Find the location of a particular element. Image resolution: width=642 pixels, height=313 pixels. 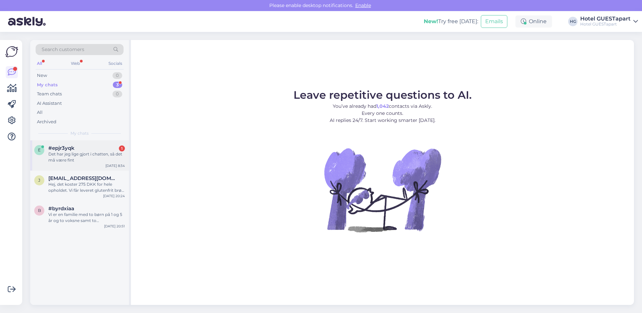

div: Online is located at coordinates (533, 21).